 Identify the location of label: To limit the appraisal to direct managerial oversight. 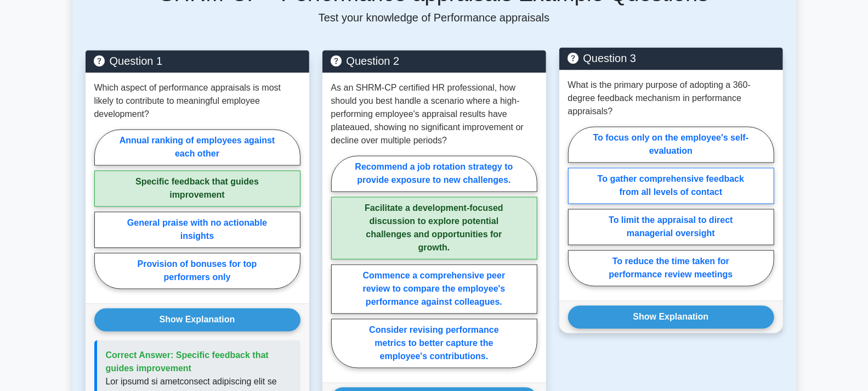
(671, 227).